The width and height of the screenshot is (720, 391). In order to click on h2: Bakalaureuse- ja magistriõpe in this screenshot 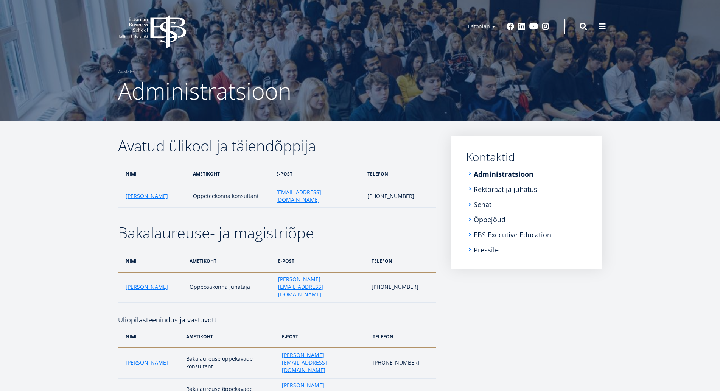, I will do `click(277, 233)`.